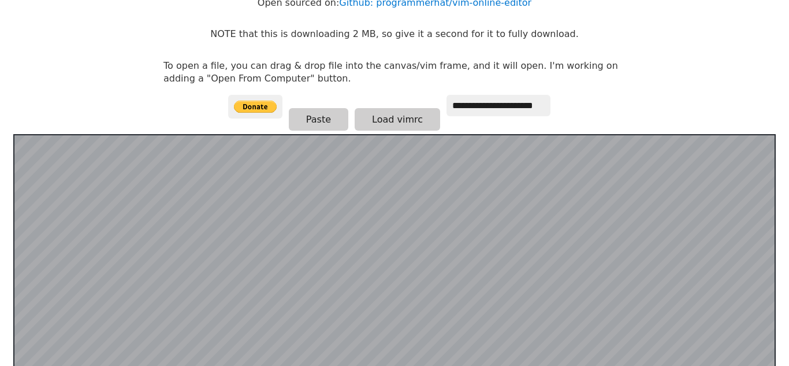 The image size is (789, 366). What do you see at coordinates (397, 119) in the screenshot?
I see `button: Load vimrc` at bounding box center [397, 119].